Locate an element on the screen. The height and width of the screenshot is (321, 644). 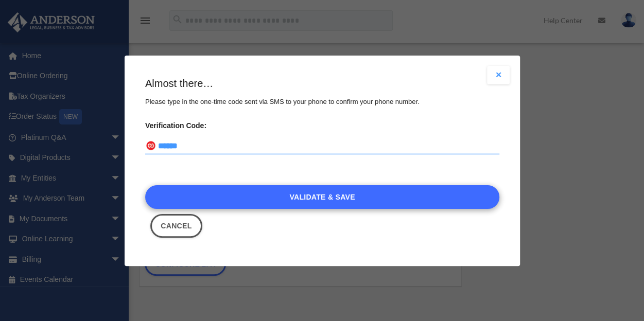
button: Close this dialog window is located at coordinates (176, 226).